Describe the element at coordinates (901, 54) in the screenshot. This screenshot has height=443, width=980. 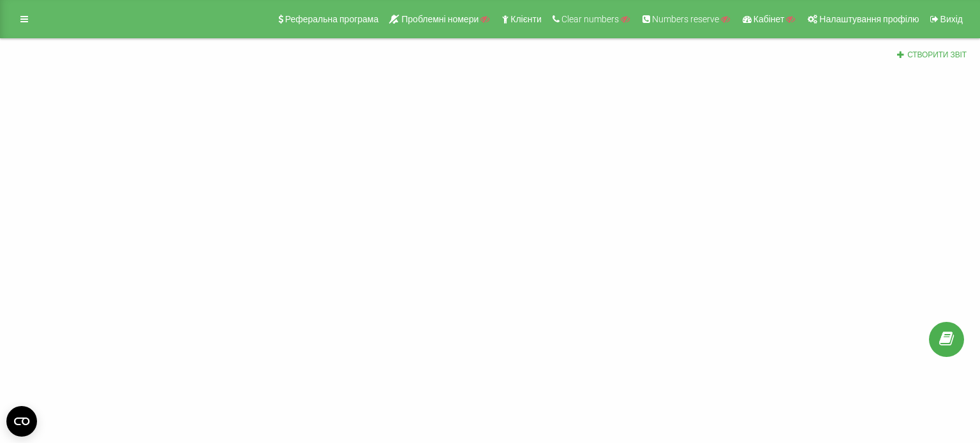
I see `i: Створити звіт` at that location.